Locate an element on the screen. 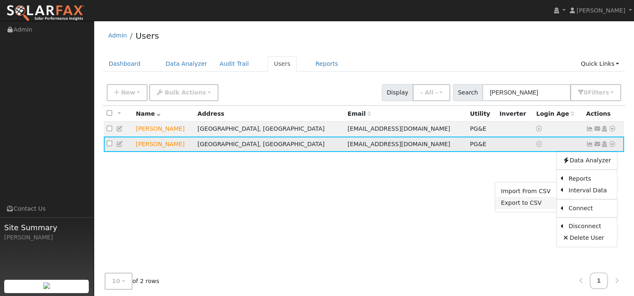 This screenshot has width=634, height=296. a: whitski101@yahoo.com is located at coordinates (597, 144).